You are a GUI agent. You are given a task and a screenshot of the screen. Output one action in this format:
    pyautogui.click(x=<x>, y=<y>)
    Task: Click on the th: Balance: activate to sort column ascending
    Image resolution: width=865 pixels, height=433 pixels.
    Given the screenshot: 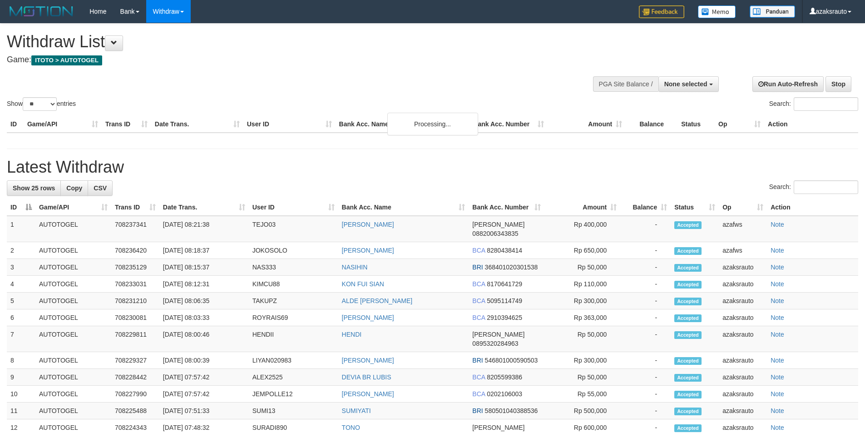 What is the action you would take?
    pyautogui.click(x=645, y=207)
    